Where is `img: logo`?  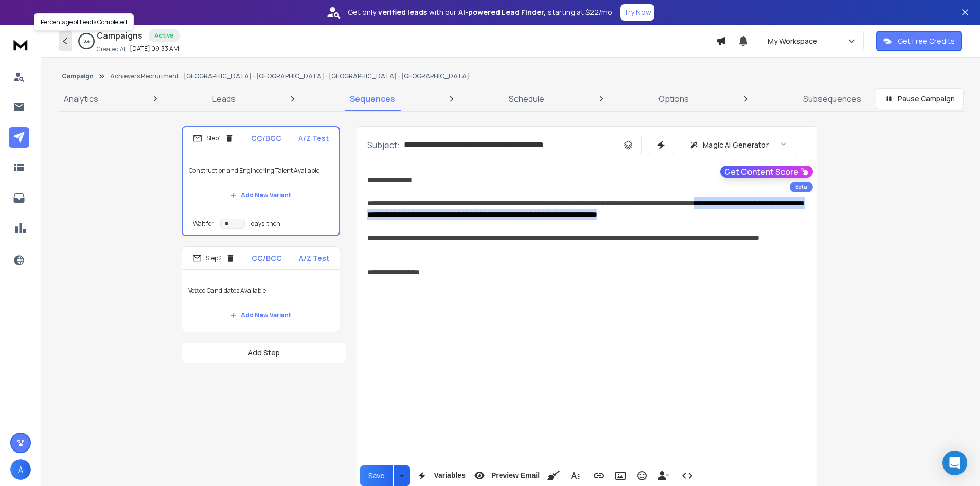 img: logo is located at coordinates (21, 44).